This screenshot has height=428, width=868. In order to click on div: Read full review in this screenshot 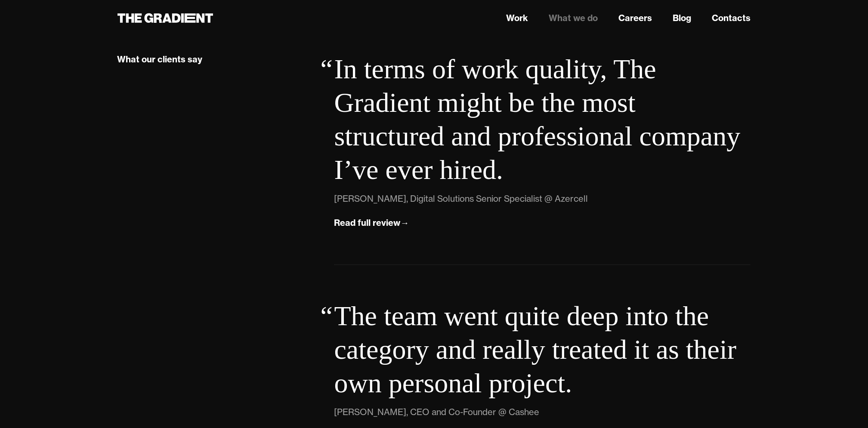, I will do `click(367, 223)`.